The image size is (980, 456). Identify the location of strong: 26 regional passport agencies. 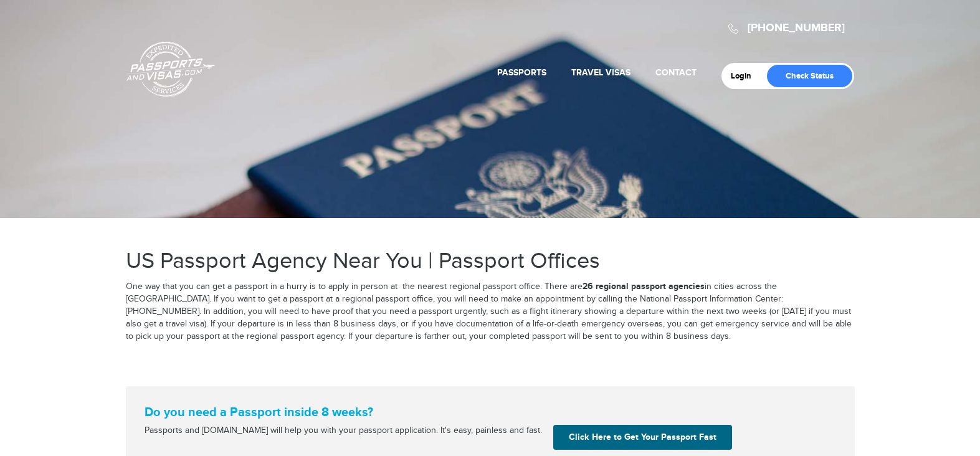
(644, 285).